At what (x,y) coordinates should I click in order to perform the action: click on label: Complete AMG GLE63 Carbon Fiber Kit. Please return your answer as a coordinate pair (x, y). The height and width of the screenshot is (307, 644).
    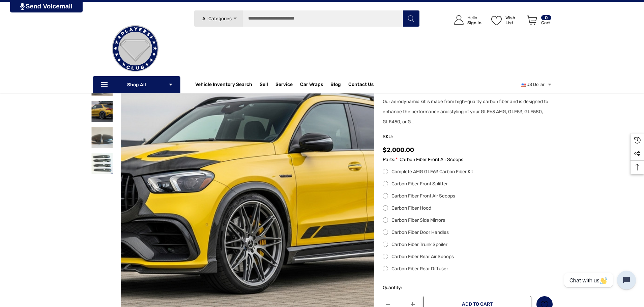
    Looking at the image, I should click on (467, 171).